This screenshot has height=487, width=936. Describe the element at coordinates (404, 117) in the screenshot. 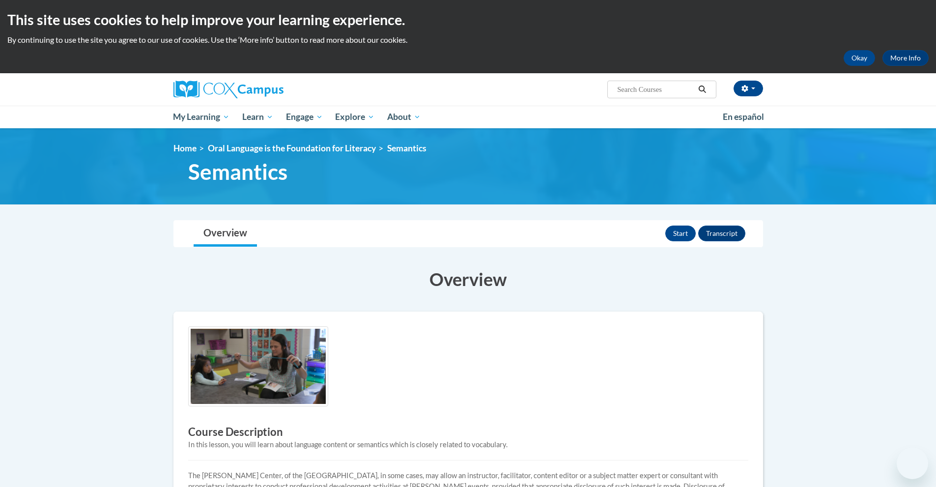

I see `span: About` at that location.